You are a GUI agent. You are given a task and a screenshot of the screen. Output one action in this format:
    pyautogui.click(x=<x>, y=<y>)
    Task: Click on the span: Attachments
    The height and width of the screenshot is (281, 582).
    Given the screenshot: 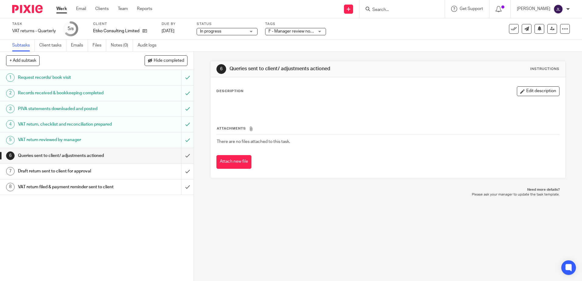 What is the action you would take?
    pyautogui.click(x=231, y=129)
    